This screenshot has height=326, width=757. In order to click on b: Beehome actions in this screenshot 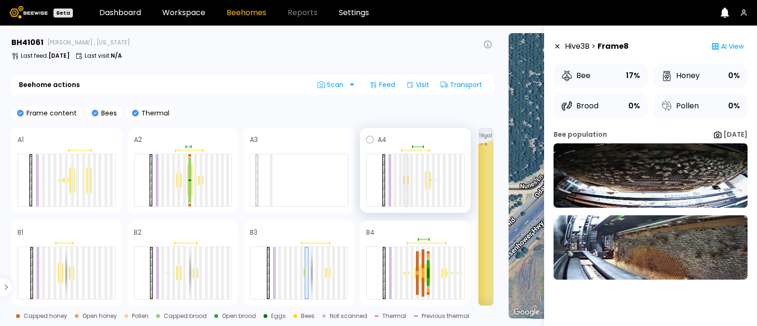, I will do `click(49, 85)`.